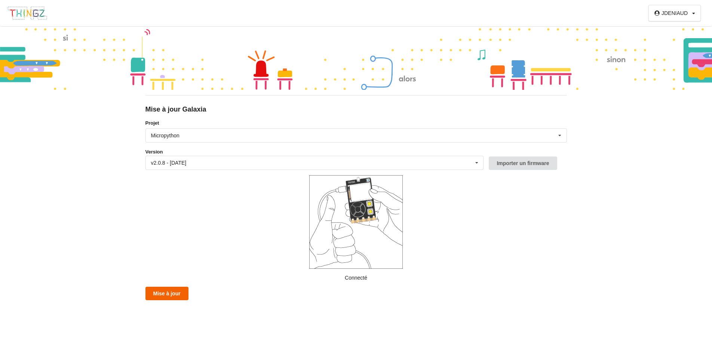 The height and width of the screenshot is (350, 712). I want to click on img: galaxia_plugged.png, so click(356, 222).